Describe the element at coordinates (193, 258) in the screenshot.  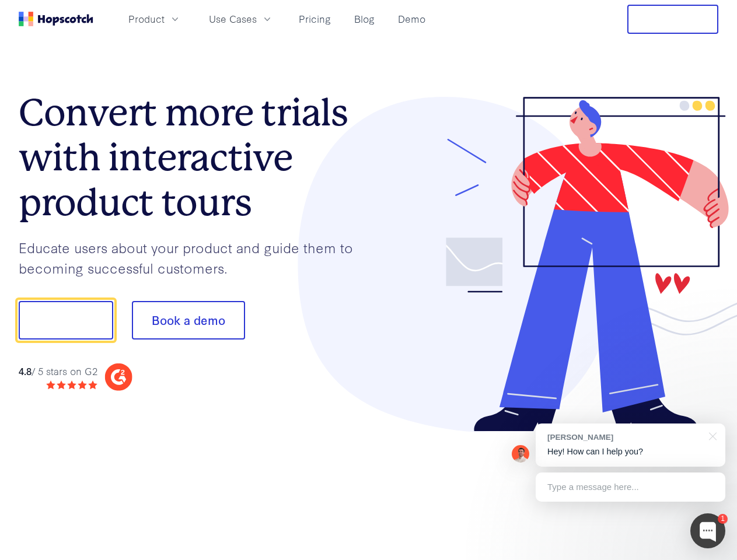
I see `p: Educate users about your product and guide them to becoming successful customers.` at that location.